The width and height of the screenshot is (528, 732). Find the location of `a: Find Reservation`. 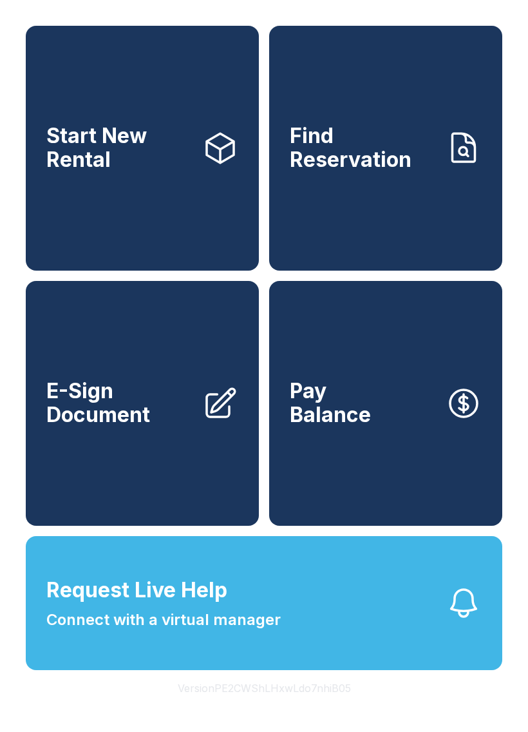

a: Find Reservation is located at coordinates (386, 148).